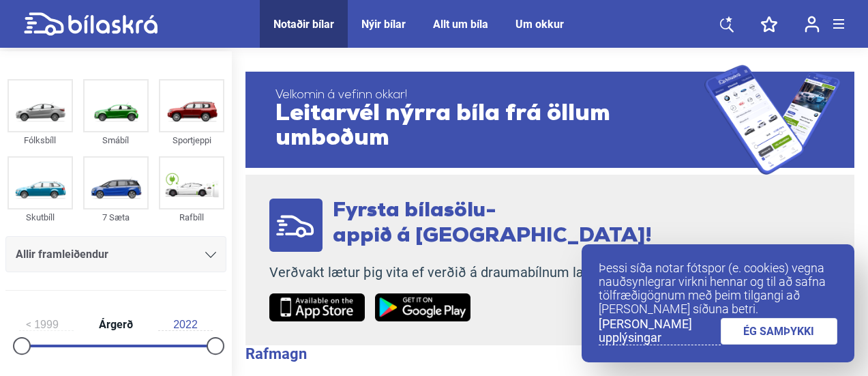 The width and height of the screenshot is (868, 376). What do you see at coordinates (40, 217) in the screenshot?
I see `div: Skutbíll` at bounding box center [40, 217].